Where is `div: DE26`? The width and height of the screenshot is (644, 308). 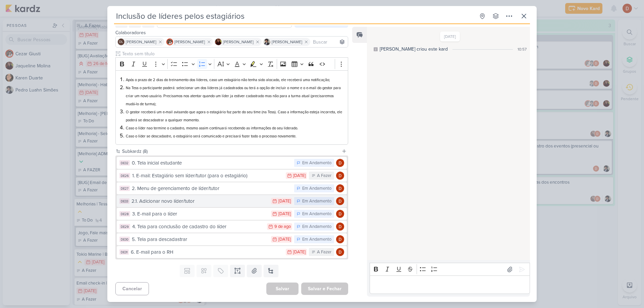 div: DE26 is located at coordinates (125, 176).